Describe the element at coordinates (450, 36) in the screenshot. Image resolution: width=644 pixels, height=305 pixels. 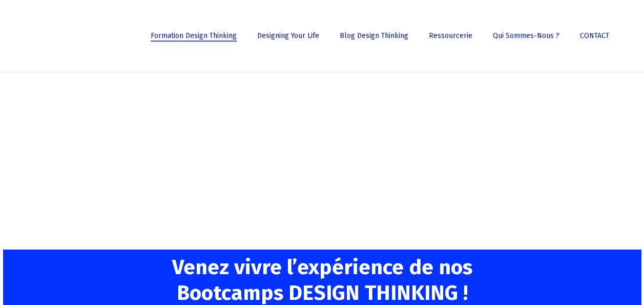
I see `a: Ressourcerie` at that location.